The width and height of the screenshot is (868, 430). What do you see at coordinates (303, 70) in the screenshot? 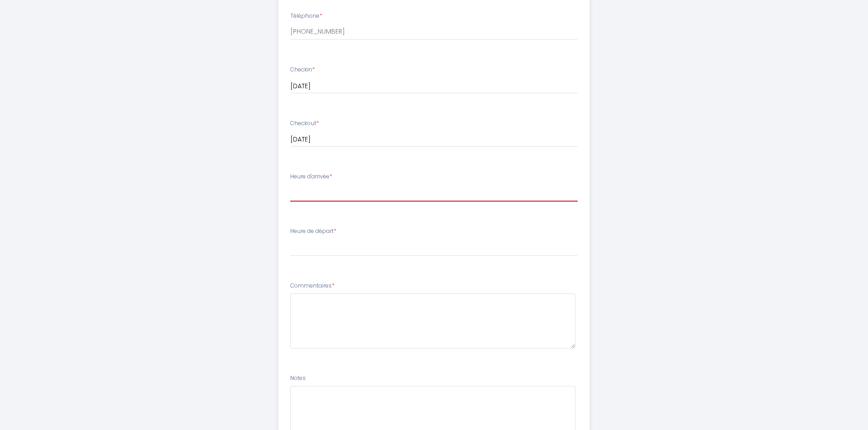
I see `label: Checkin` at bounding box center [303, 70].